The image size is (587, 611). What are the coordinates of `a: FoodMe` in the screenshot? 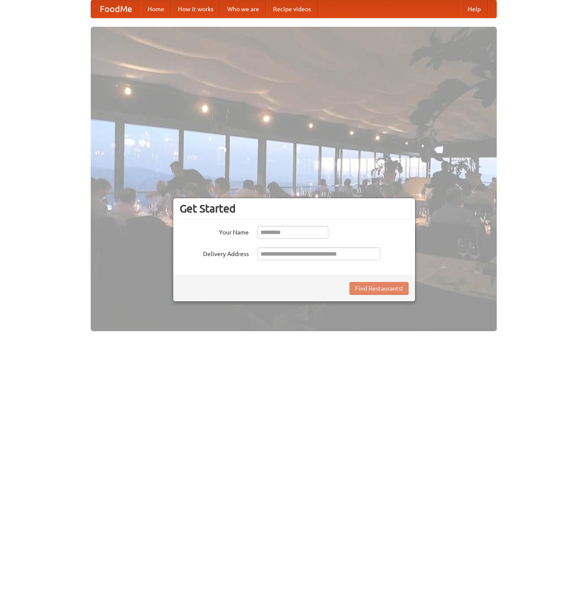 It's located at (116, 9).